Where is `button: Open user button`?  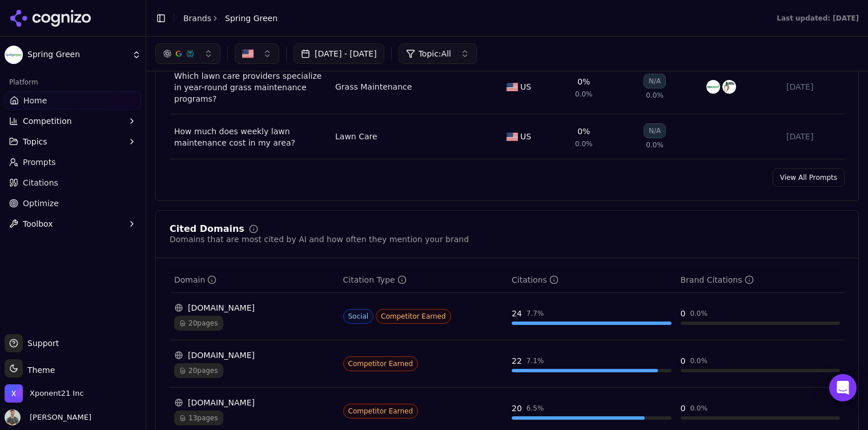
button: Open user button is located at coordinates (48, 417).